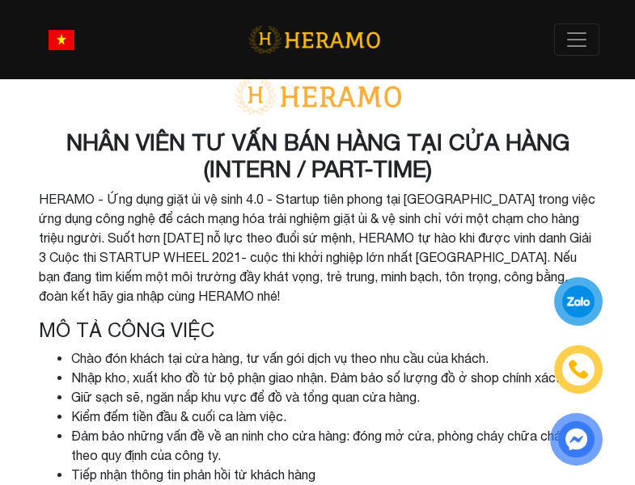  I want to click on img: vn-flag.png, so click(61, 40).